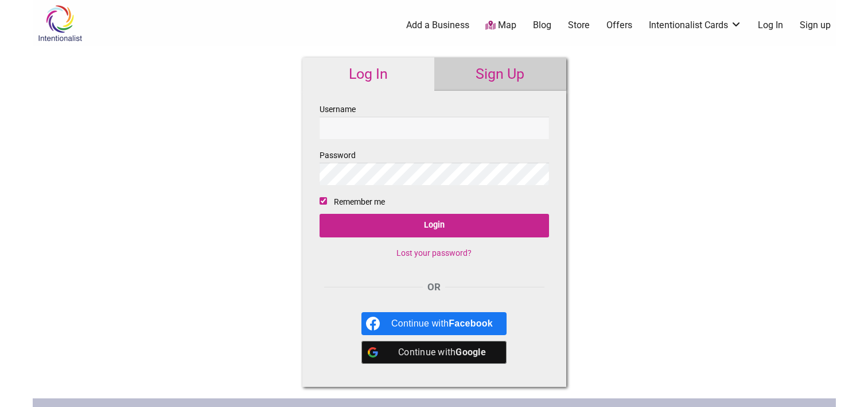  Describe the element at coordinates (434, 323) in the screenshot. I see `a: Continue with <b>Facebook</b>` at that location.